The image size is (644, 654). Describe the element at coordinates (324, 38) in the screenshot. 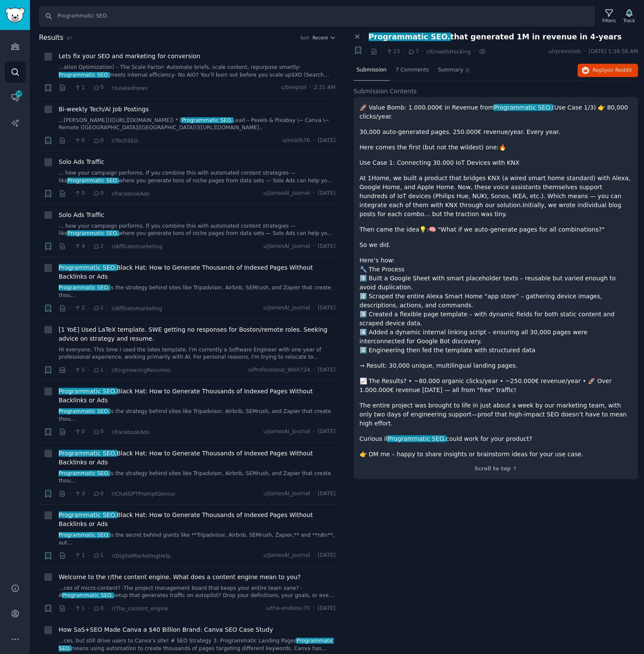

I see `button: Recent` at that location.